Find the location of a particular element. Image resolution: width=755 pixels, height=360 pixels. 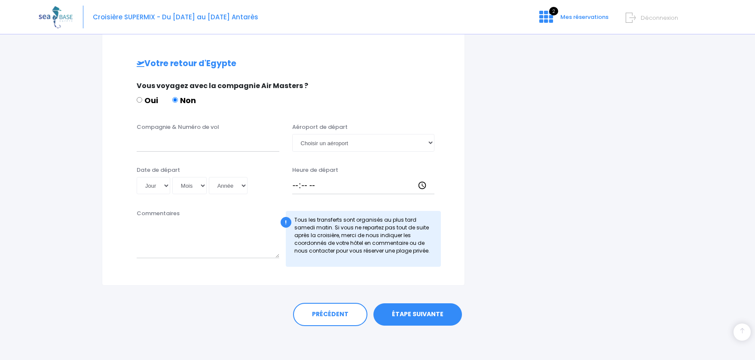

span: 2 is located at coordinates (553, 11).